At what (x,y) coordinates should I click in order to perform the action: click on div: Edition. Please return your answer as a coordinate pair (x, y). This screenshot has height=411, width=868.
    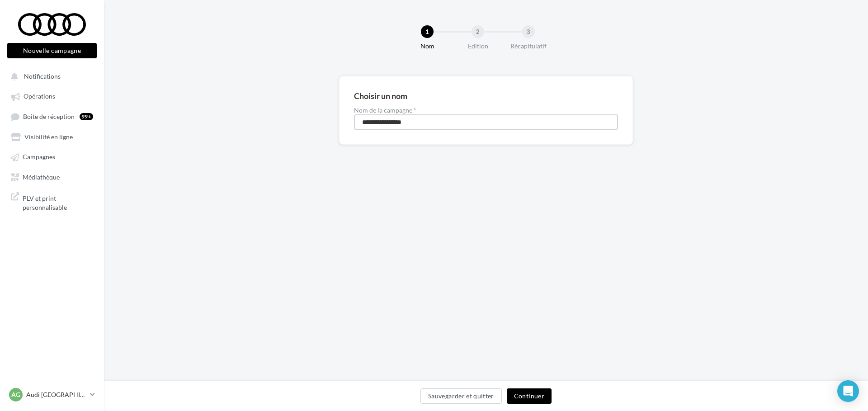
    Looking at the image, I should click on (478, 46).